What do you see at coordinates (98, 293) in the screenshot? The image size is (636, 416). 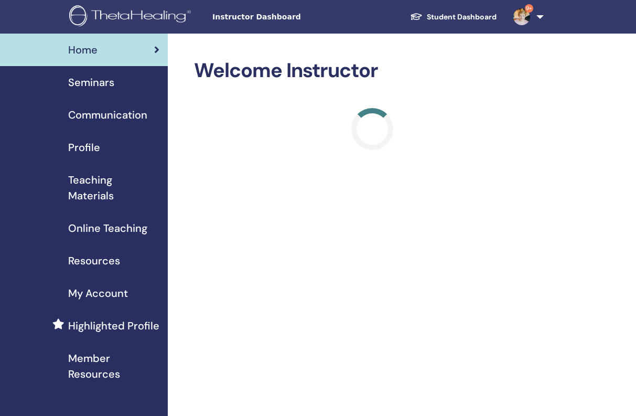 I see `span: My Account` at bounding box center [98, 293].